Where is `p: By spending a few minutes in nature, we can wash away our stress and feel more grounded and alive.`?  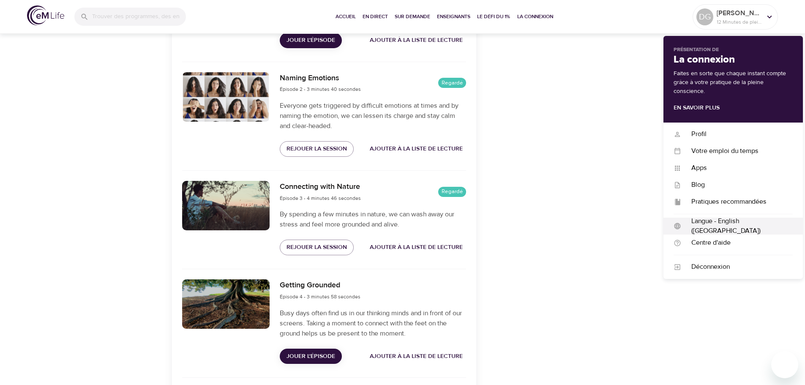
p: By spending a few minutes in nature, we can wash away our stress and feel more grounded and alive. is located at coordinates (373, 219).